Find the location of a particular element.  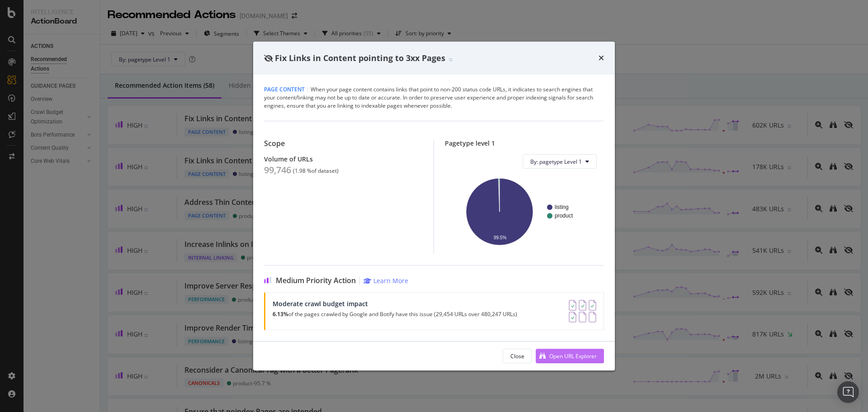

text: product is located at coordinates (564, 216).